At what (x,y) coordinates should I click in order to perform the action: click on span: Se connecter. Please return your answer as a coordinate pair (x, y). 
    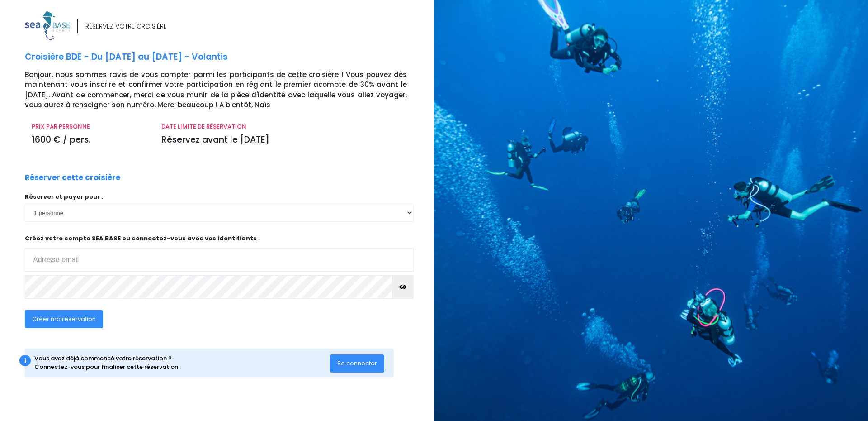
    Looking at the image, I should click on (357, 363).